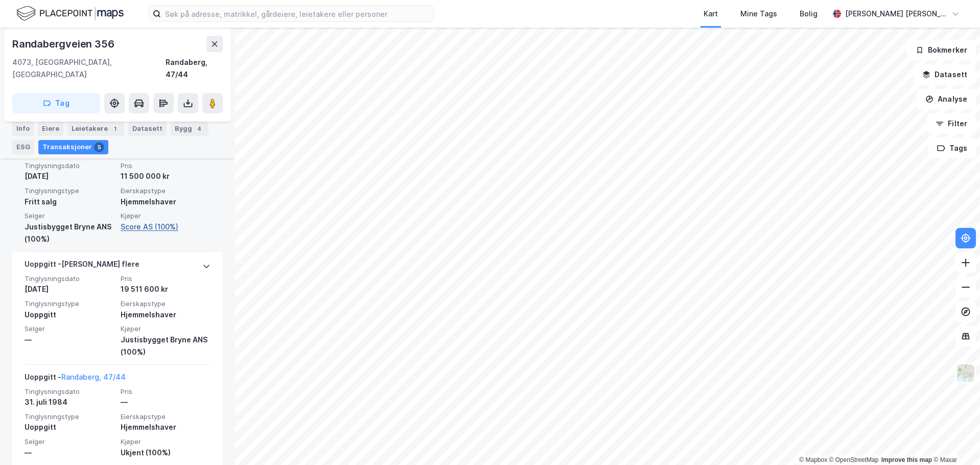 The image size is (980, 465). Describe the element at coordinates (194, 68) in the screenshot. I see `div: Randaberg, 47/44` at that location.